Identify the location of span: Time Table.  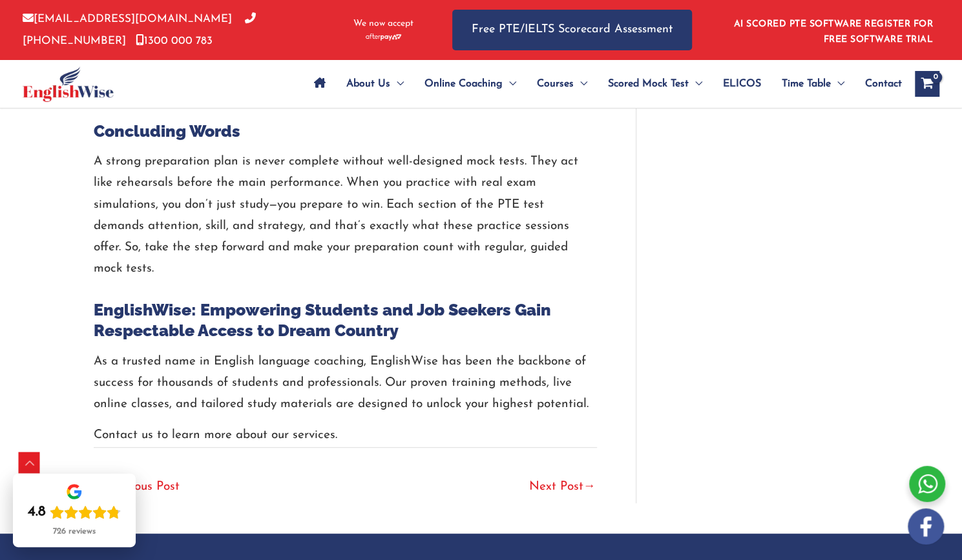
(806, 84).